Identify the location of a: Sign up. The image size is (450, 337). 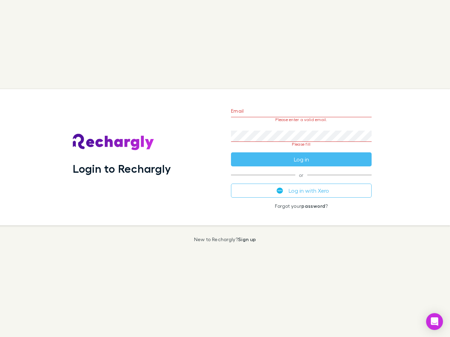
(247, 239).